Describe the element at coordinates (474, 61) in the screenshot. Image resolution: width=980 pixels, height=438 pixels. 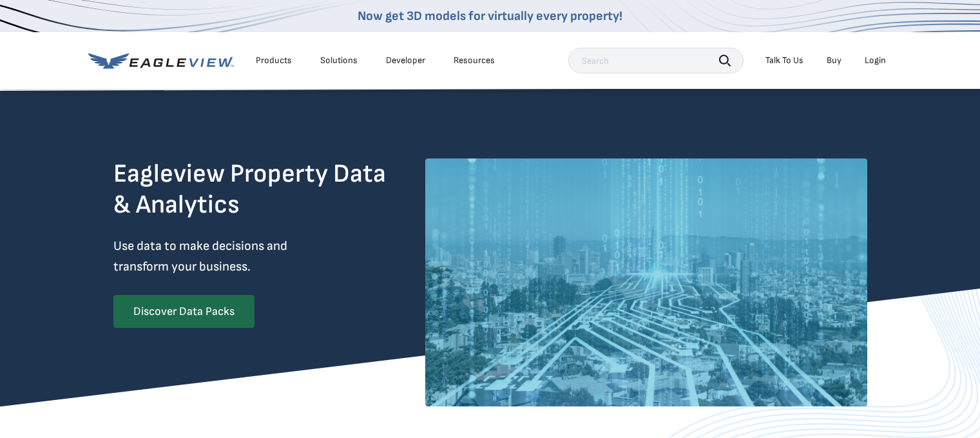
I see `div: Resources` at that location.